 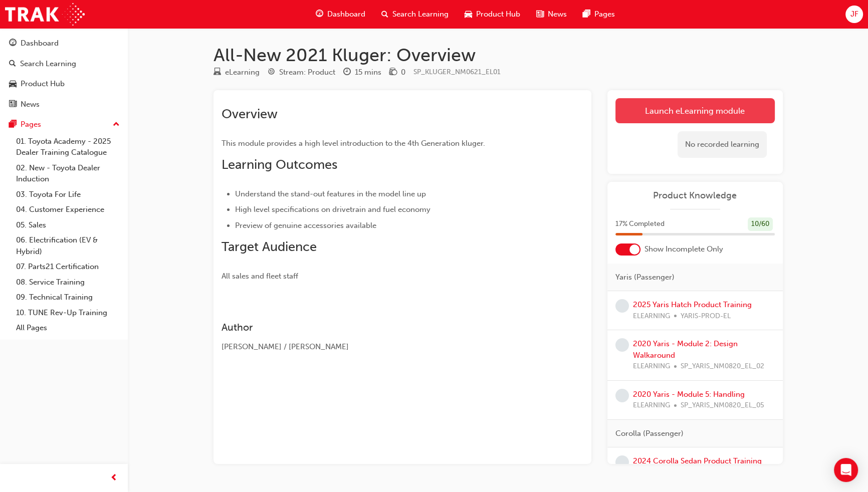 I want to click on a: 03. Toyota For Life, so click(x=68, y=194).